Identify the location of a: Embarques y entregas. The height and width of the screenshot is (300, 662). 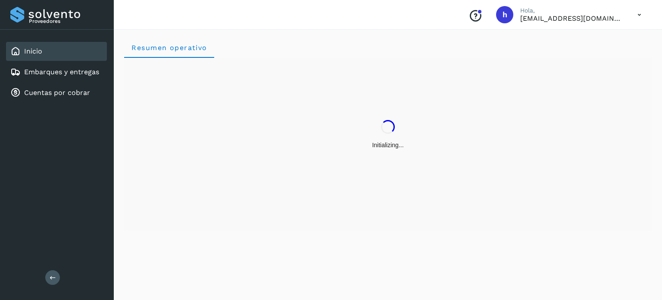
(62, 72).